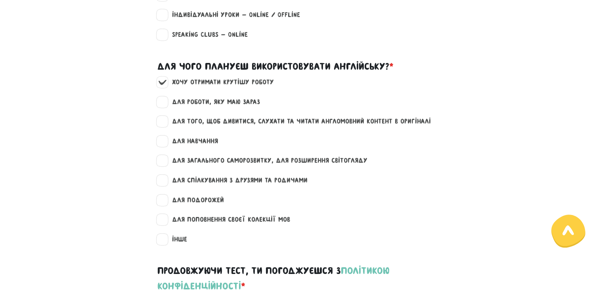 This screenshot has width=604, height=291. I want to click on label: для того, щоб дивитися, слухати та читати англомовний контент в оригіналі, so click(298, 122).